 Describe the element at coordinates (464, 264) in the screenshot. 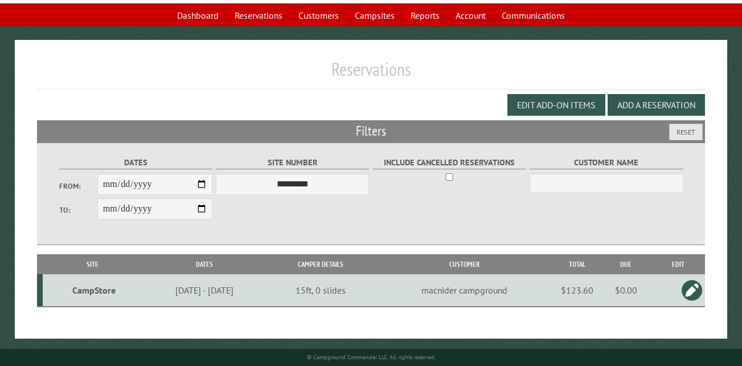

I see `th: Customer` at that location.